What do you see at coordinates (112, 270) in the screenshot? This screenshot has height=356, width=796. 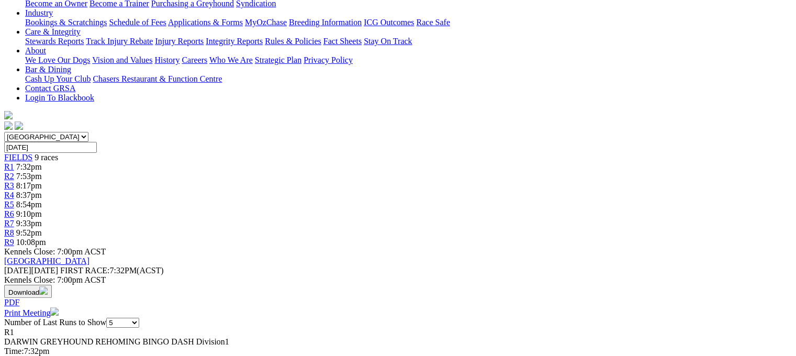 I see `span: 7:32PM(ACST)` at bounding box center [112, 270].